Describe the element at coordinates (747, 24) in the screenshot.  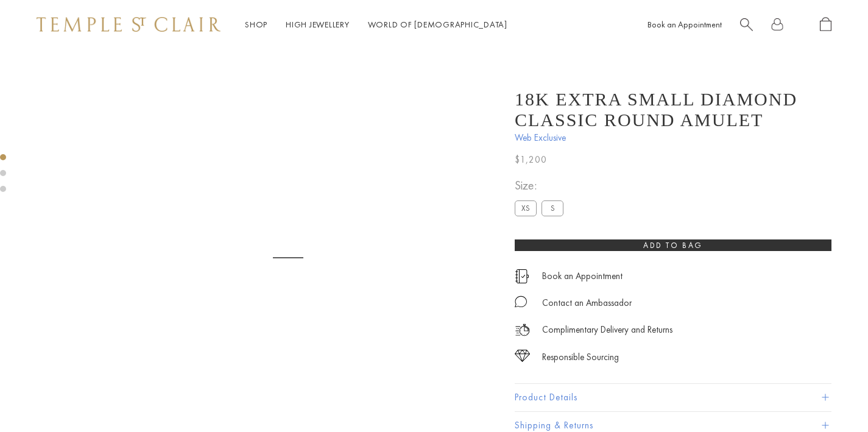
I see `a: Search` at that location.